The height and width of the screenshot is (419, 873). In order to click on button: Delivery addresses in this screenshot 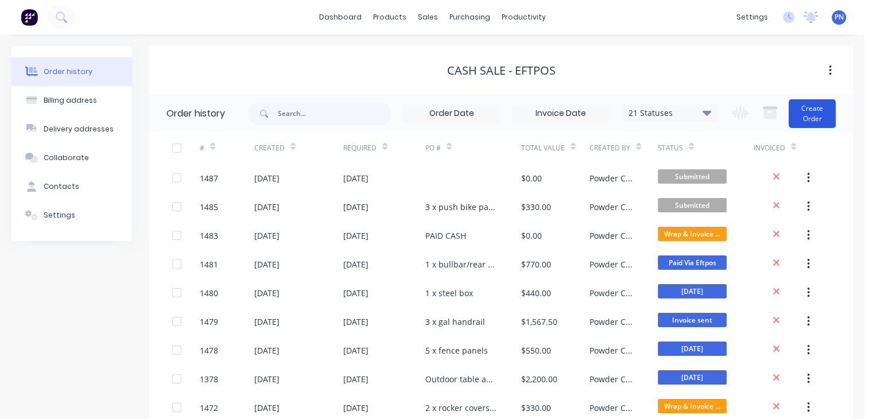, I will do `click(72, 129)`.